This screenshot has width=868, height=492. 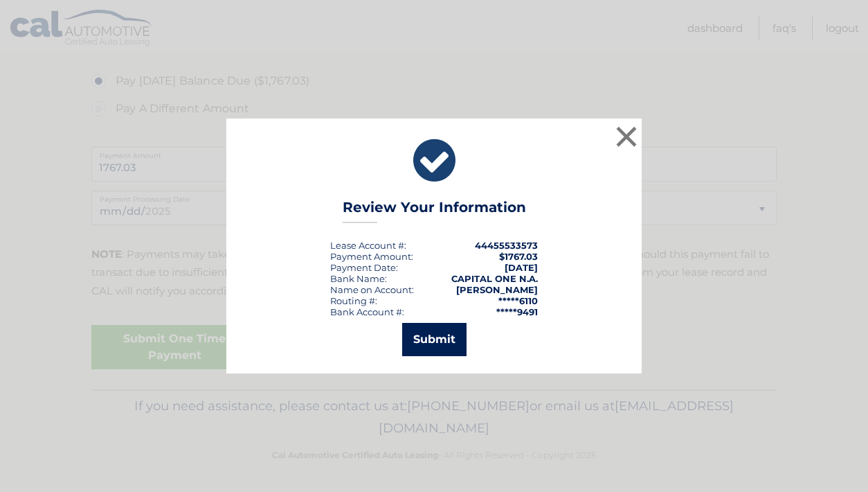 I want to click on strong: 44455533573, so click(x=506, y=245).